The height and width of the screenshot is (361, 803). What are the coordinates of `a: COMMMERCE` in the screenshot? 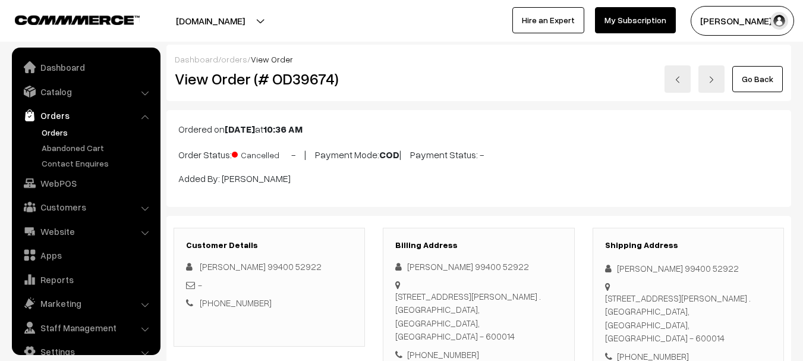 It's located at (67, 19).